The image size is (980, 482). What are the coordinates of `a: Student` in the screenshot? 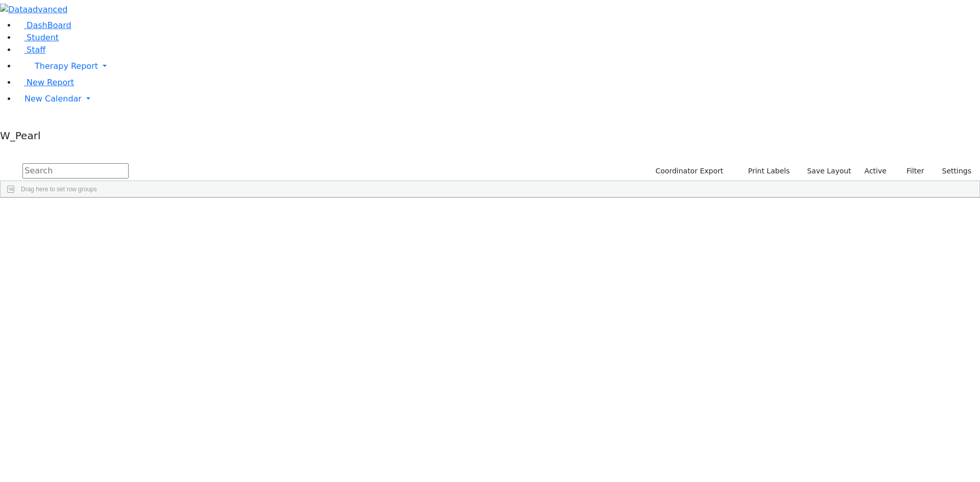 It's located at (37, 37).